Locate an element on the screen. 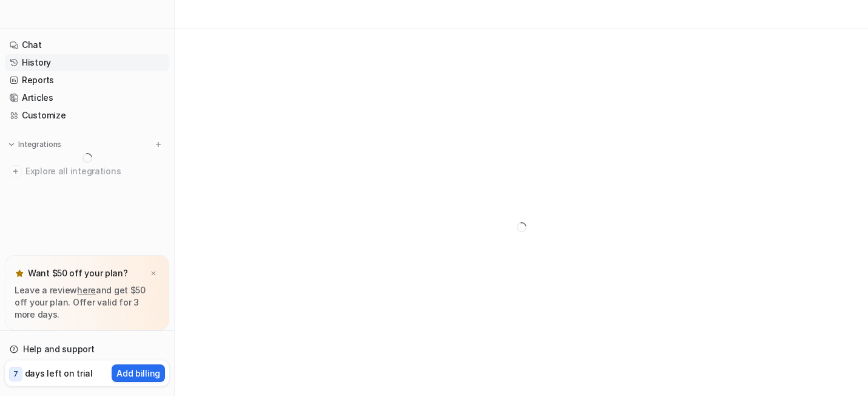 This screenshot has height=396, width=868. a: History is located at coordinates (86, 63).